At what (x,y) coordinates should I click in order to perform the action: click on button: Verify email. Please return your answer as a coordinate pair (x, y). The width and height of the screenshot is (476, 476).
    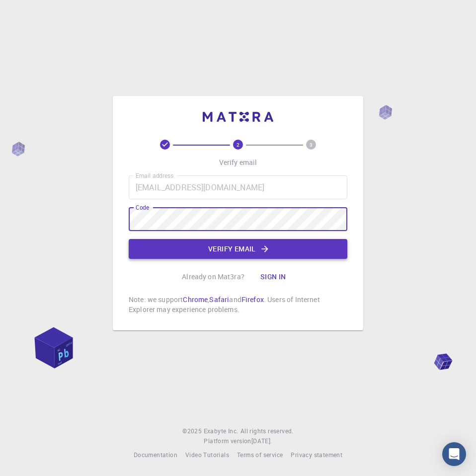
    Looking at the image, I should click on (238, 249).